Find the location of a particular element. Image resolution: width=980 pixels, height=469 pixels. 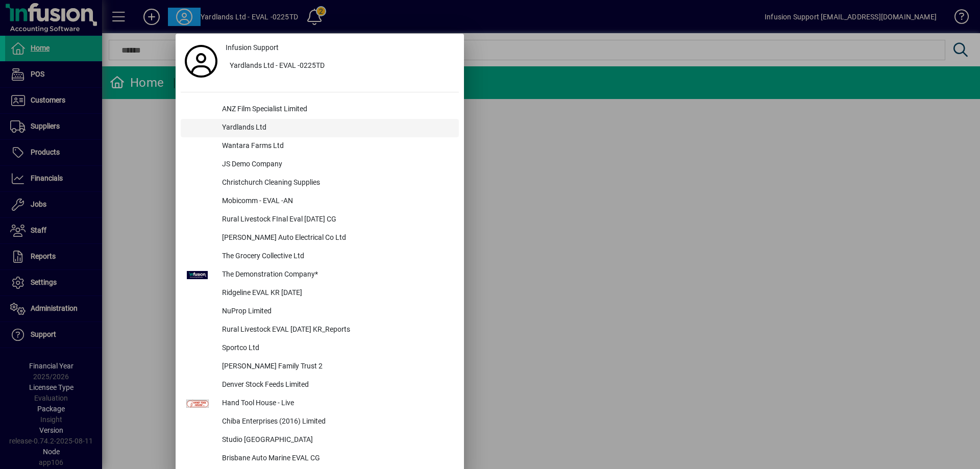

div: Yardlands Ltd - EVAL -0225TD is located at coordinates (340, 67).